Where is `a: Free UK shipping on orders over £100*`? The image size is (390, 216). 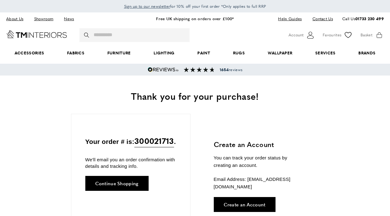
a: Free UK shipping on orders over £100* is located at coordinates (195, 18).